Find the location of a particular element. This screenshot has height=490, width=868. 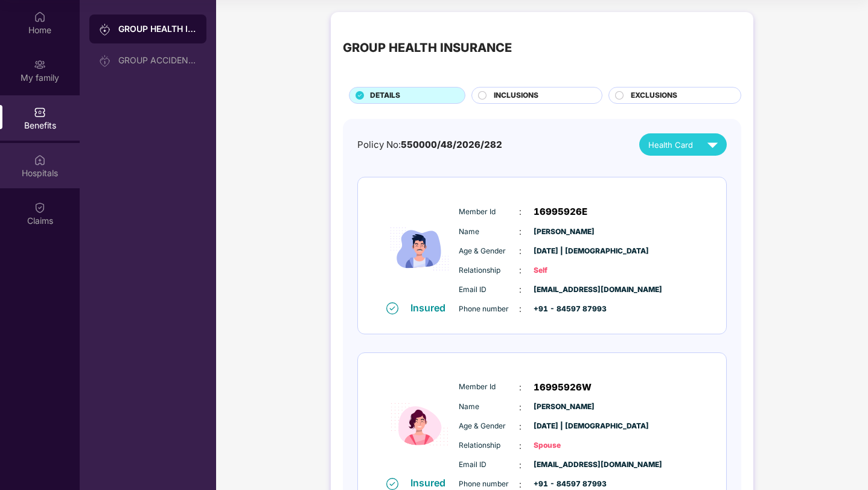

img: svg+xml;base64,PHN2ZyBpZD0iSG9tZSIgeG1sbnM9Imh0dHA6Ly93d3cudzMub3JnLzIwMDAvc3ZnIiB3aWR0aD0iMjAiIG... is located at coordinates (40, 17).